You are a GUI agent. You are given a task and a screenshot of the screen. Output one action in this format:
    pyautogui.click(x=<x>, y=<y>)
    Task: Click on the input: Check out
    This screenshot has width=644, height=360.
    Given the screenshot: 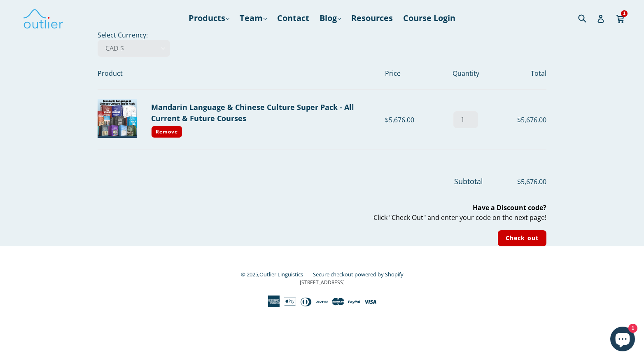 What is the action you would take?
    pyautogui.click(x=522, y=238)
    